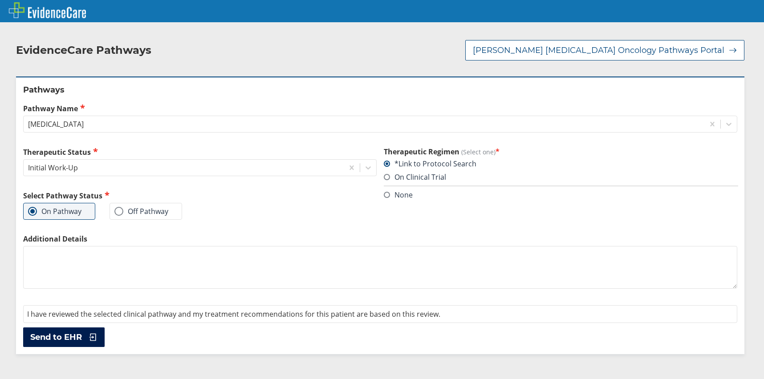 This screenshot has height=379, width=764. What do you see at coordinates (53, 168) in the screenshot?
I see `div: Initial Work-Up` at bounding box center [53, 168].